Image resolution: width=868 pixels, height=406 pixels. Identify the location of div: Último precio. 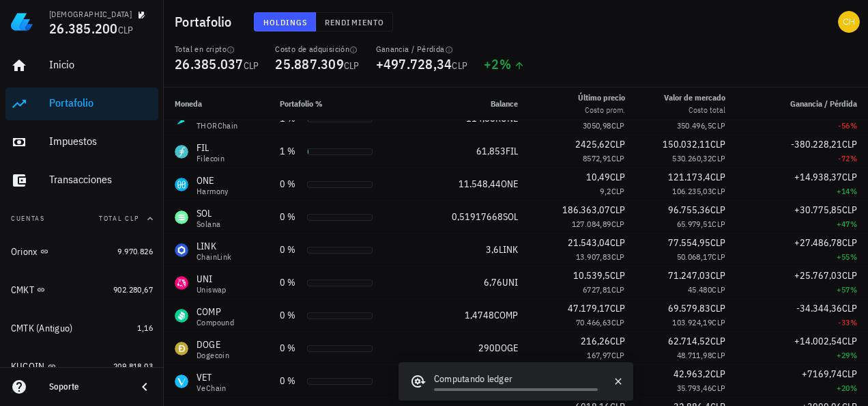
(601, 98).